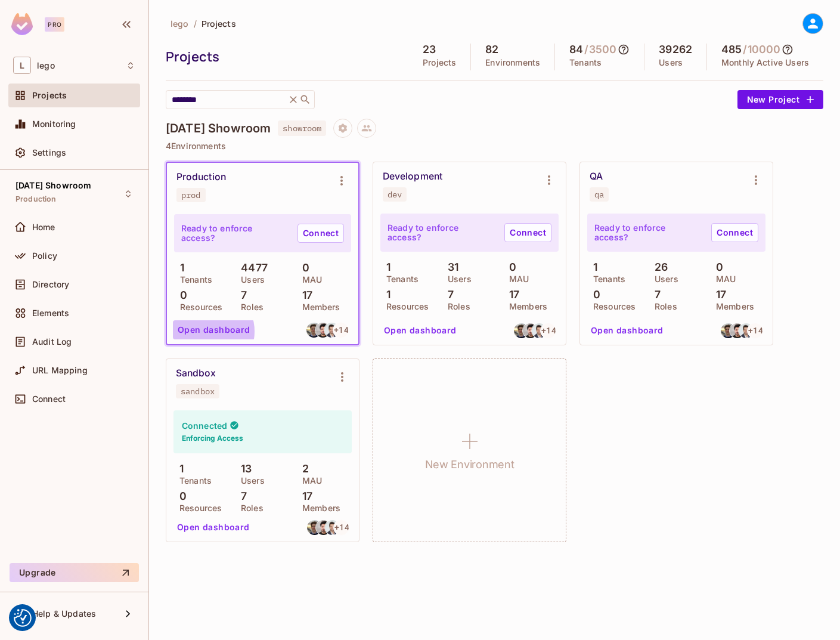  Describe the element at coordinates (180, 23) in the screenshot. I see `span: lego` at that location.